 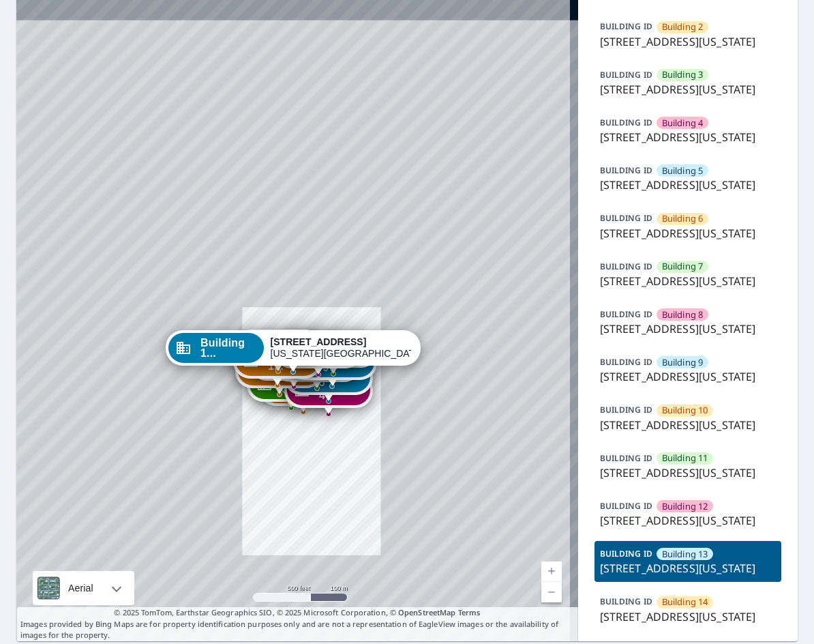 I want to click on span: Building 12, so click(x=686, y=506).